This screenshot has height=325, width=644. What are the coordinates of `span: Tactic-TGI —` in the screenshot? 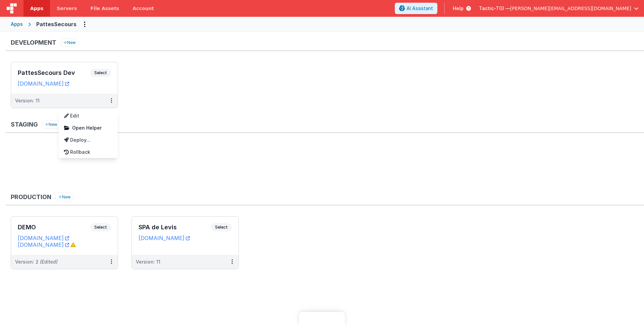 It's located at (494, 8).